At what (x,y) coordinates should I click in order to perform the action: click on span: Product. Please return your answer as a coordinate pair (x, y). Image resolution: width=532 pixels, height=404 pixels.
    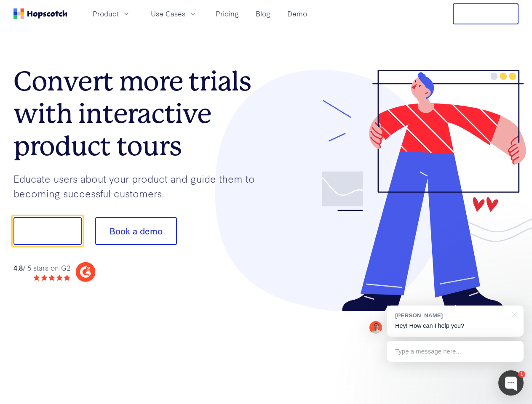
    Looking at the image, I should click on (106, 14).